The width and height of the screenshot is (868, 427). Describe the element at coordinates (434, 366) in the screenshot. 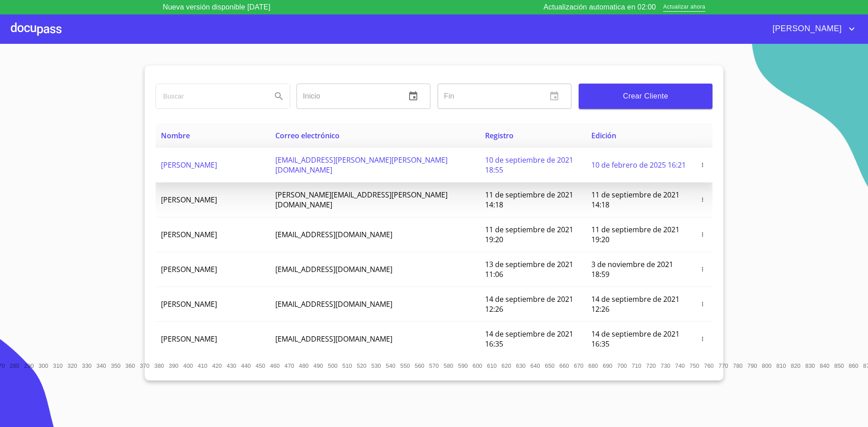

I see `span: 570` at that location.